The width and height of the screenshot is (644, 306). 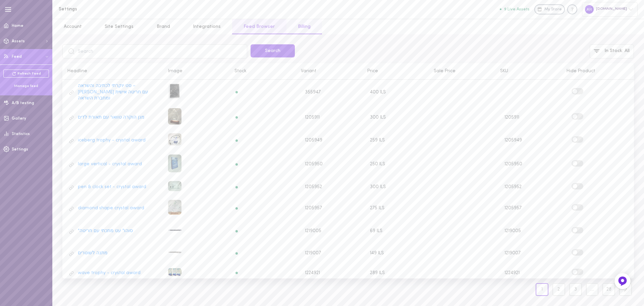 What do you see at coordinates (19, 119) in the screenshot?
I see `span: Gallery` at bounding box center [19, 119].